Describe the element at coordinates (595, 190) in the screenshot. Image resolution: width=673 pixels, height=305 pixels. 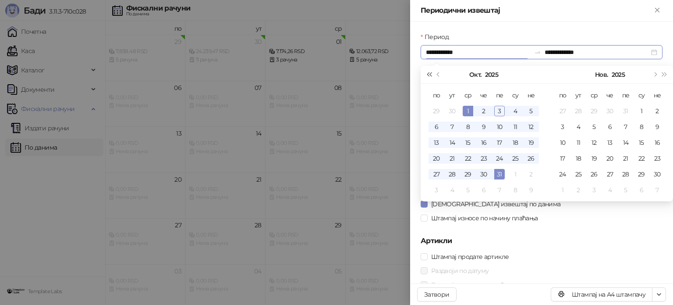
I see `td: 2025-12-03` at that location.